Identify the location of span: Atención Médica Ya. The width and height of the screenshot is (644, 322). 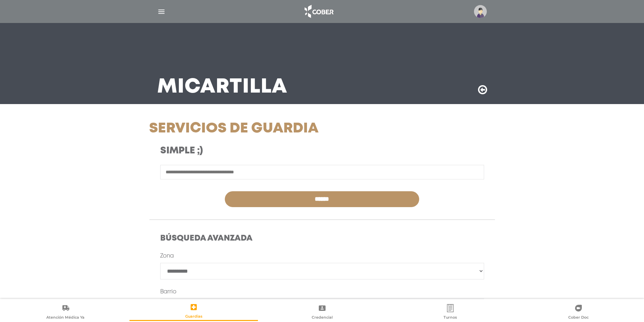
(65, 318).